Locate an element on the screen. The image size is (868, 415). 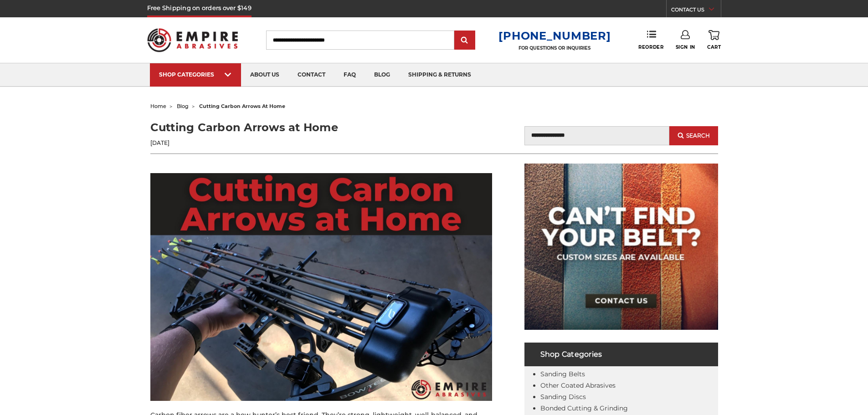
span: cutting carbon arrows at home is located at coordinates (242, 106).